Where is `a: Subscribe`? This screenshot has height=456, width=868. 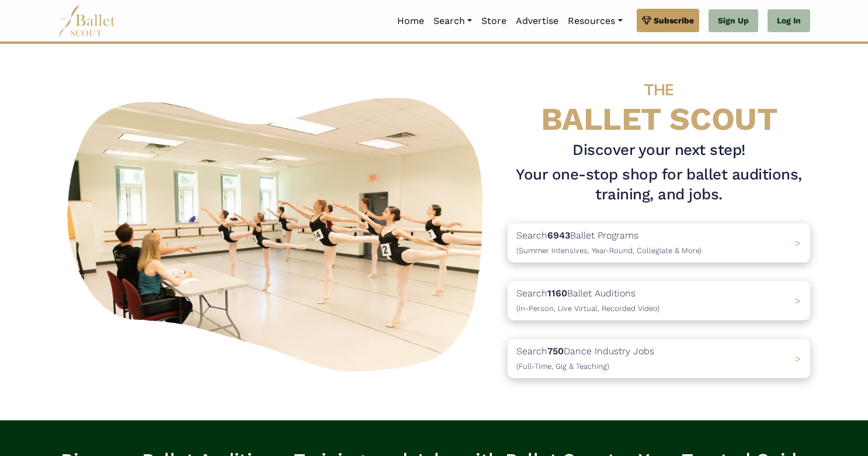 a: Subscribe is located at coordinates (668, 21).